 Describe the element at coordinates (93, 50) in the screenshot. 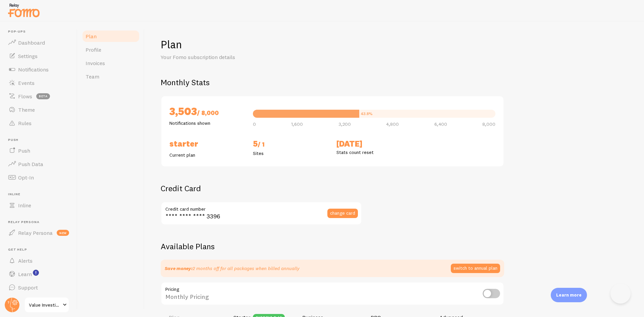

I see `span: Profile` at that location.